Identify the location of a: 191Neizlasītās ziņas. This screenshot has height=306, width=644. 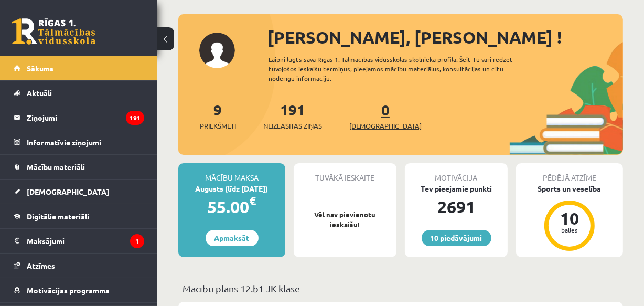
(293, 116).